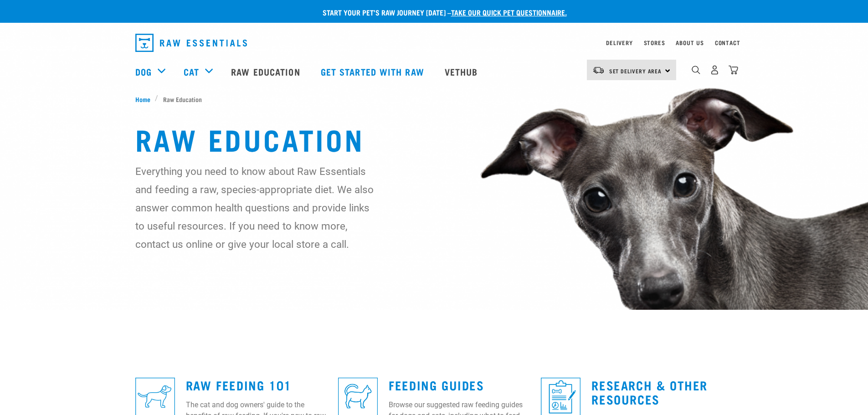 The width and height of the screenshot is (868, 415). Describe the element at coordinates (655, 42) in the screenshot. I see `a: Stores` at that location.